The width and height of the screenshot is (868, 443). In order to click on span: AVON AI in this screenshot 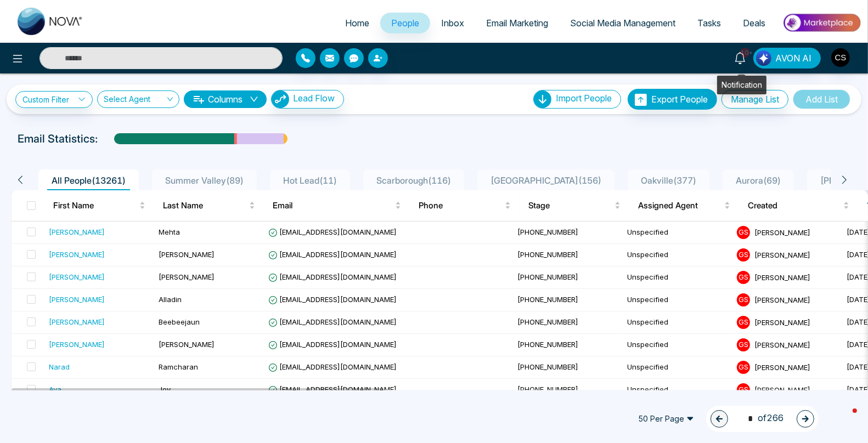, I will do `click(794, 58)`.